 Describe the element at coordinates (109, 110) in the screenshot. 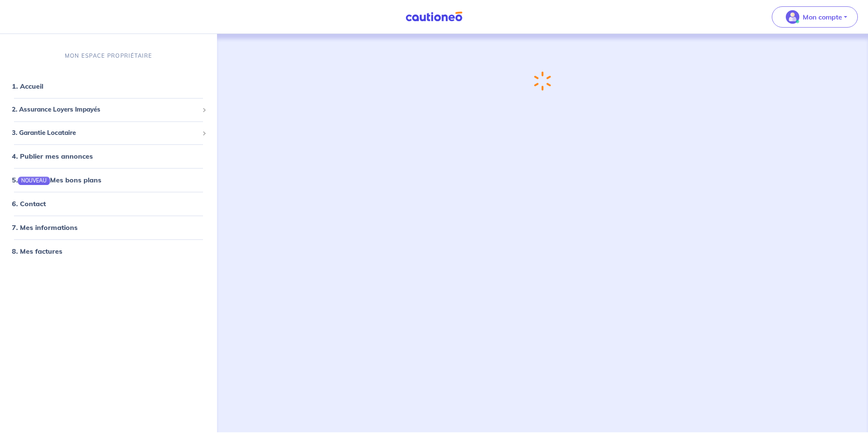

I see `div: 2. Assurance Loyers Impayés` at that location.